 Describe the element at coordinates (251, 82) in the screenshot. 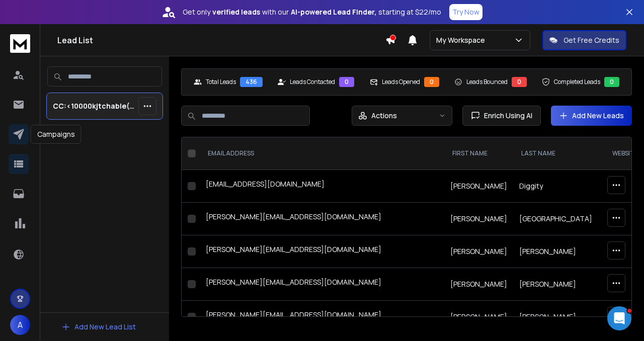

I see `div: 436` at that location.